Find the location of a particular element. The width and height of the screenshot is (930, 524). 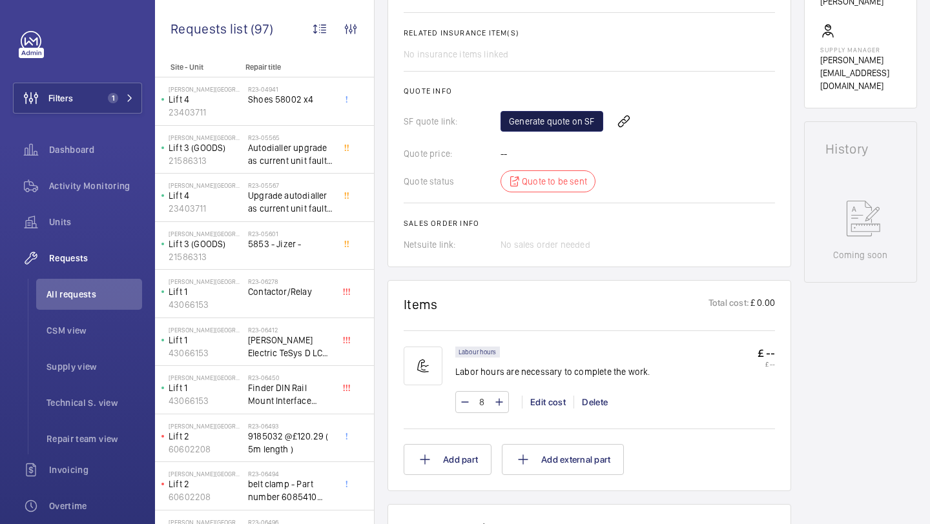

img: muscle-sm.svg is located at coordinates (423, 366).